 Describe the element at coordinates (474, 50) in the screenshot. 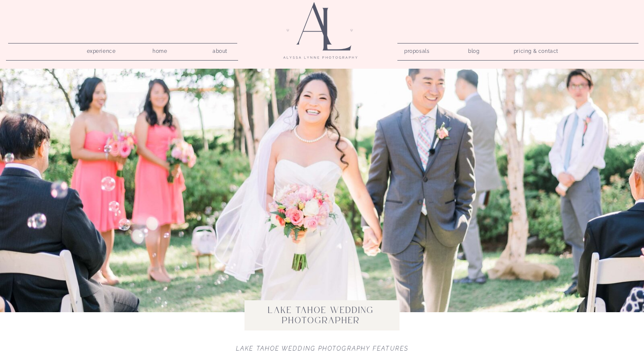

I see `a: blog` at that location.